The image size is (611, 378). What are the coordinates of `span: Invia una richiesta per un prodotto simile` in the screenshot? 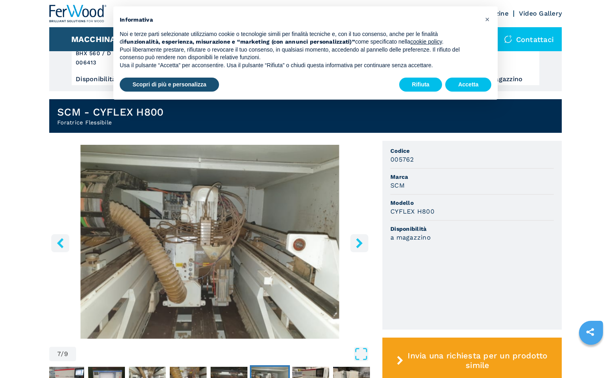 It's located at (477, 361).